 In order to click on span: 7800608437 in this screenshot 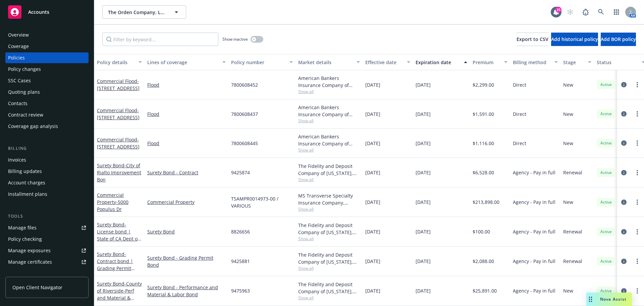, I will do `click(245, 114)`.